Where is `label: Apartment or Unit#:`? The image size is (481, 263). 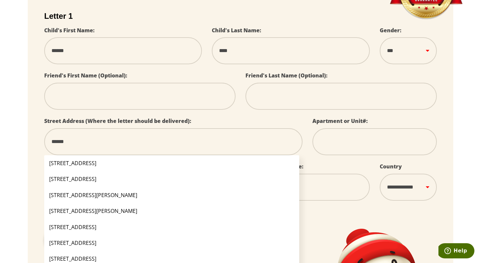
label: Apartment or Unit#: is located at coordinates (340, 121).